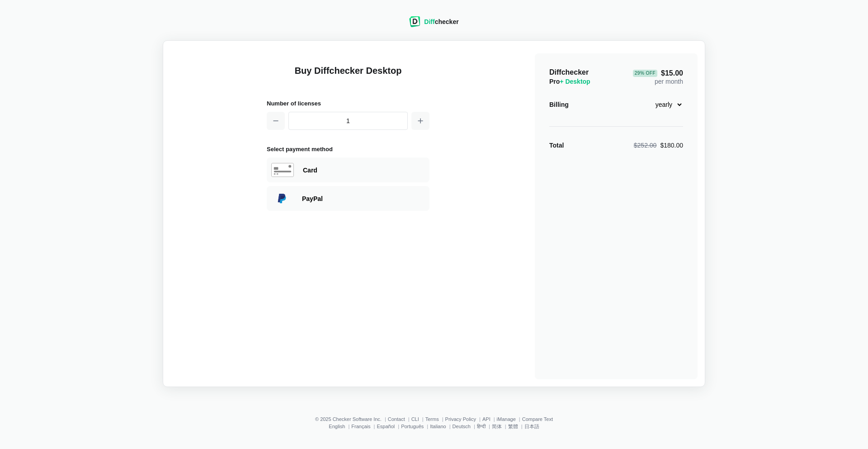  What do you see at coordinates (429, 21) in the screenshot?
I see `span: Diff` at bounding box center [429, 21].